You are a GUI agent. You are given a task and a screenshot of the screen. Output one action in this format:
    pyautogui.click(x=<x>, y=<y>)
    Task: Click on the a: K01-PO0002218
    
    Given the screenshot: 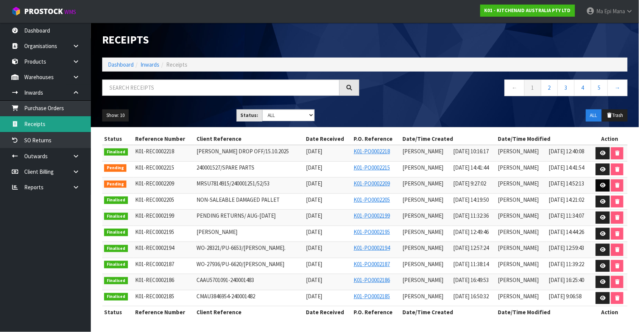 What is the action you would take?
    pyautogui.click(x=372, y=151)
    